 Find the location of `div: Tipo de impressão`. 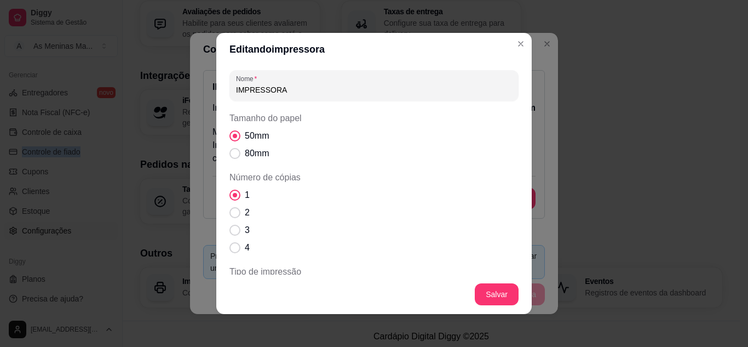

div: Tipo de impressão is located at coordinates (374, 289).